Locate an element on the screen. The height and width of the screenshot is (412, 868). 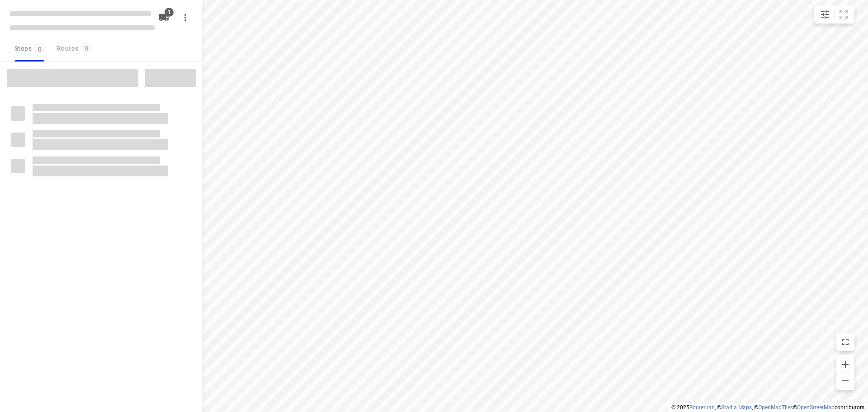
li: © 2025 , © , © © contributors is located at coordinates (767, 408).